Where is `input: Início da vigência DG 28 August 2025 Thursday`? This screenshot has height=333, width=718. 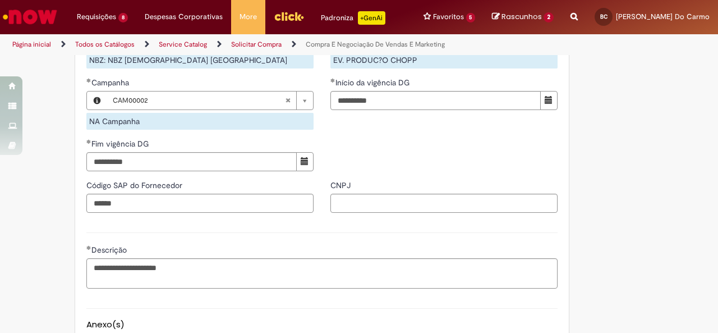 input: Início da vigência DG 28 August 2025 Thursday is located at coordinates (435, 100).